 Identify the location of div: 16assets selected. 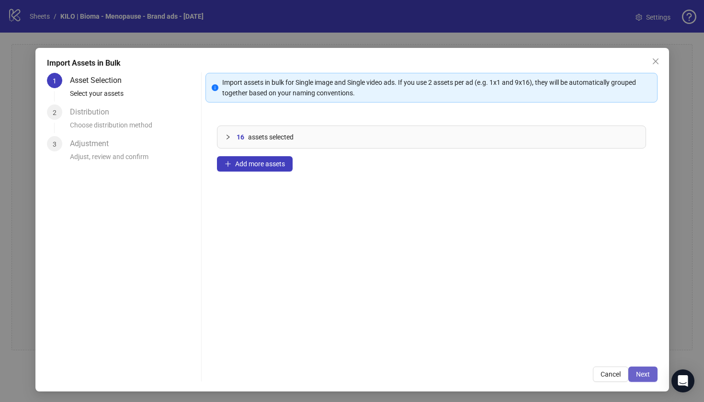
(432, 137).